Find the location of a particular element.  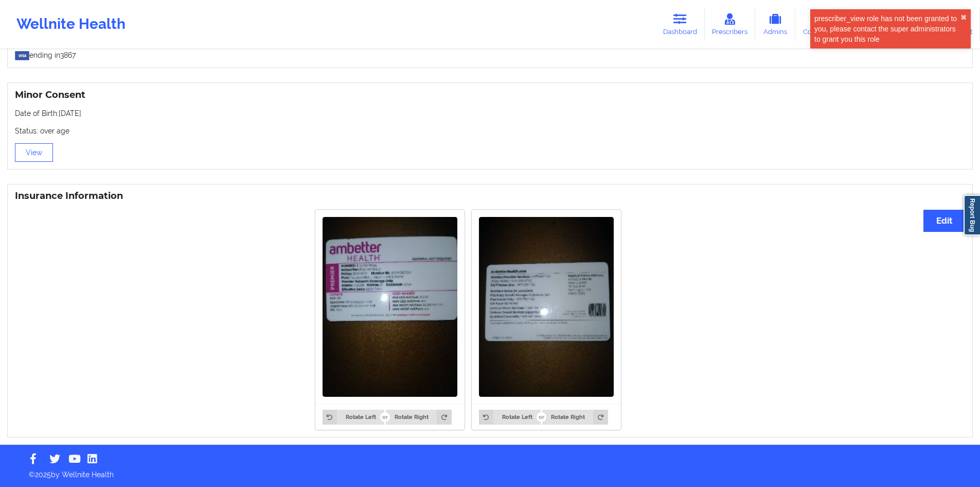

a: Dashboard is located at coordinates (680, 24).